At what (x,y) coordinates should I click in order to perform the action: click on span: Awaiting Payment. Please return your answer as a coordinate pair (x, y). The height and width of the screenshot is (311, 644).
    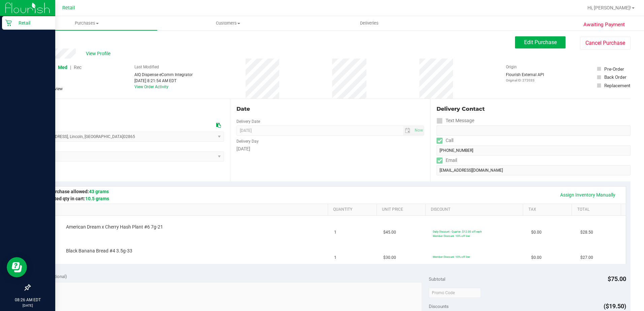
    Looking at the image, I should click on (604, 25).